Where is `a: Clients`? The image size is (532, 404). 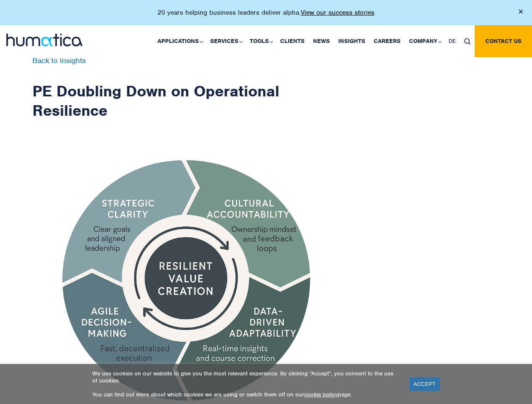 a: Clients is located at coordinates (292, 41).